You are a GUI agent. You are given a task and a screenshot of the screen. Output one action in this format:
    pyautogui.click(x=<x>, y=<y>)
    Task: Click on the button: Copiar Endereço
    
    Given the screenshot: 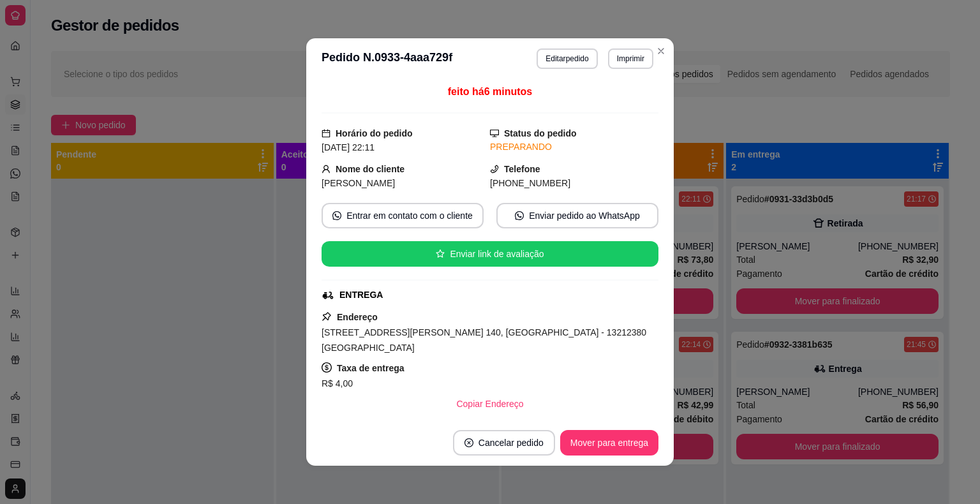 What is the action you would take?
    pyautogui.click(x=490, y=404)
    